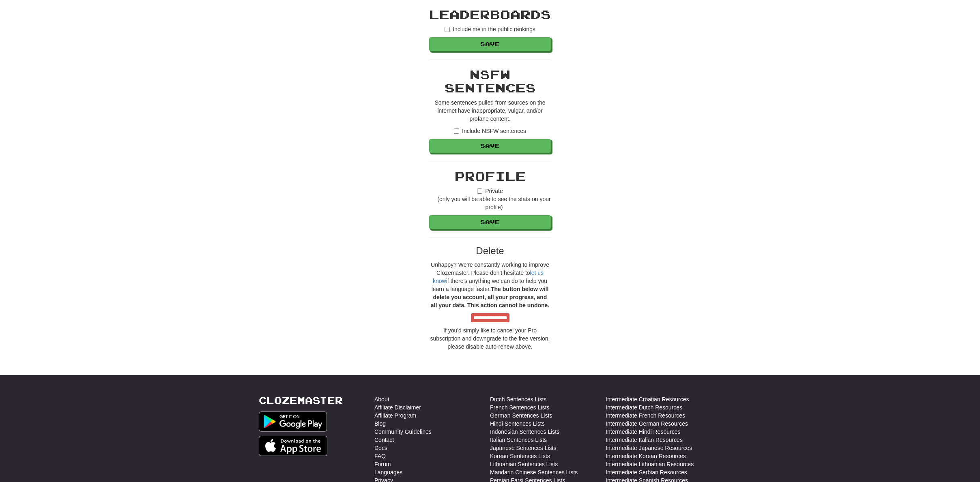  Describe the element at coordinates (388, 472) in the screenshot. I see `a: Languages` at that location.